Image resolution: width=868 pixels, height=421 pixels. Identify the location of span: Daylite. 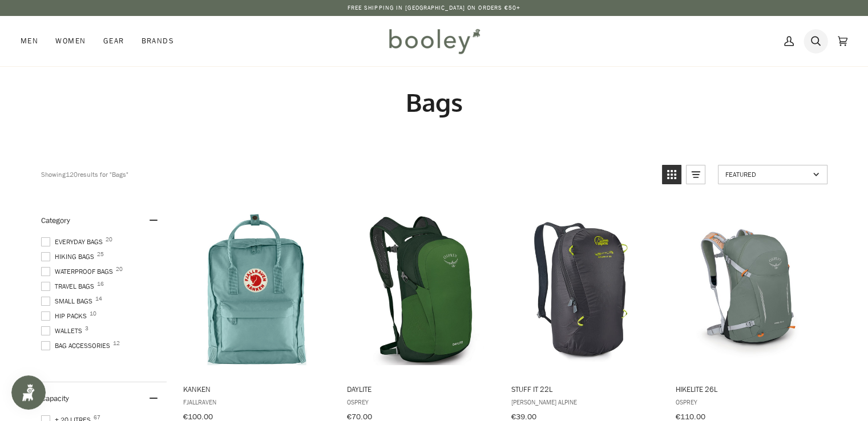
(421, 389).